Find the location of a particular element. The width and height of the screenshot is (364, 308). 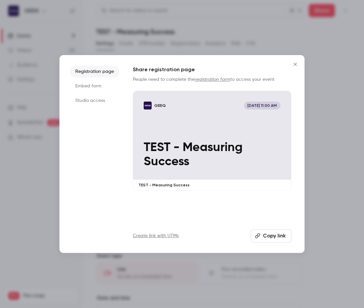

button: Copy link is located at coordinates (271, 236).